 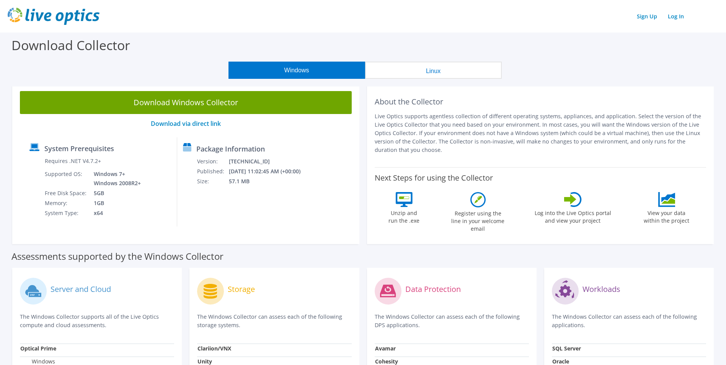 I want to click on strong: SQL Server, so click(x=566, y=348).